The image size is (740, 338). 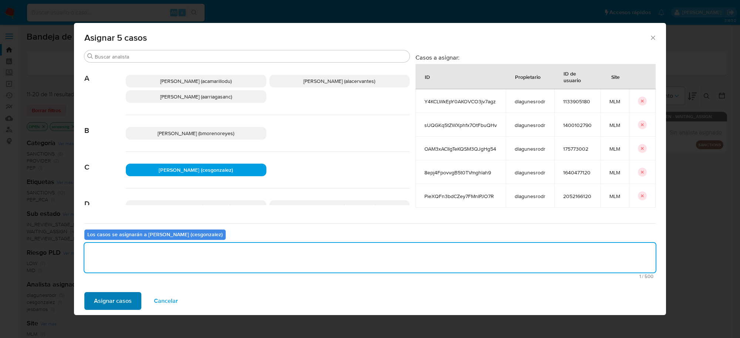 What do you see at coordinates (105, 125) in the screenshot?
I see `span: B` at bounding box center [105, 125].